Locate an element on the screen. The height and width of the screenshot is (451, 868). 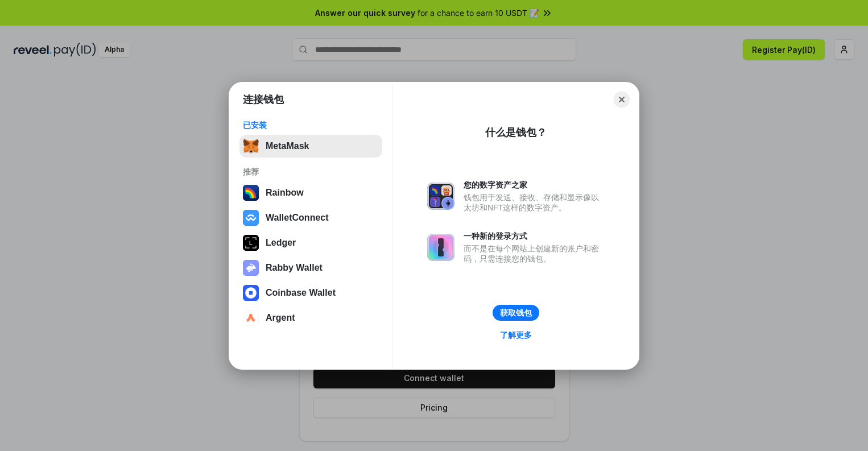
div: MetaMask is located at coordinates (288, 146).